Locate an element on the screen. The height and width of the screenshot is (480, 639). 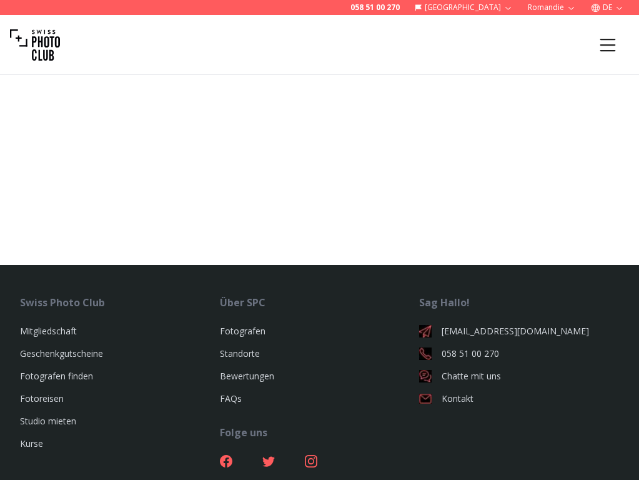
button: Menu is located at coordinates (608, 45).